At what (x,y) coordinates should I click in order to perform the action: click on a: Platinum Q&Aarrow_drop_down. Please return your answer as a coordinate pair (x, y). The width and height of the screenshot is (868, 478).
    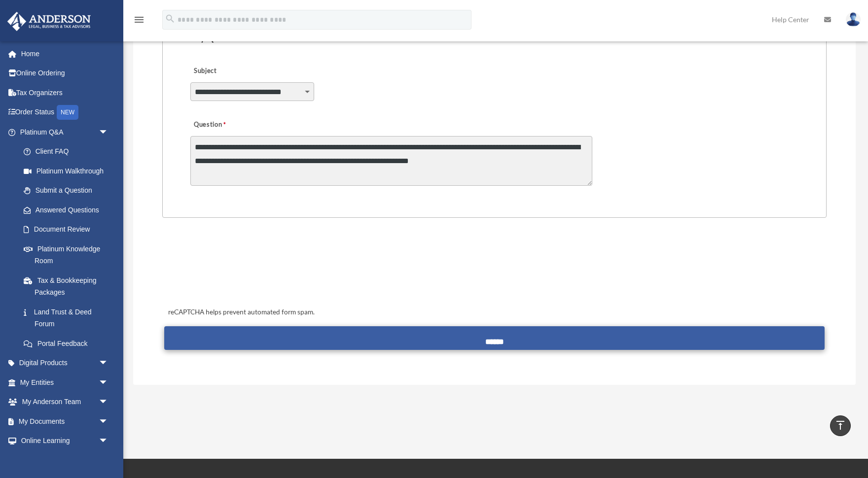
    Looking at the image, I should click on (65, 132).